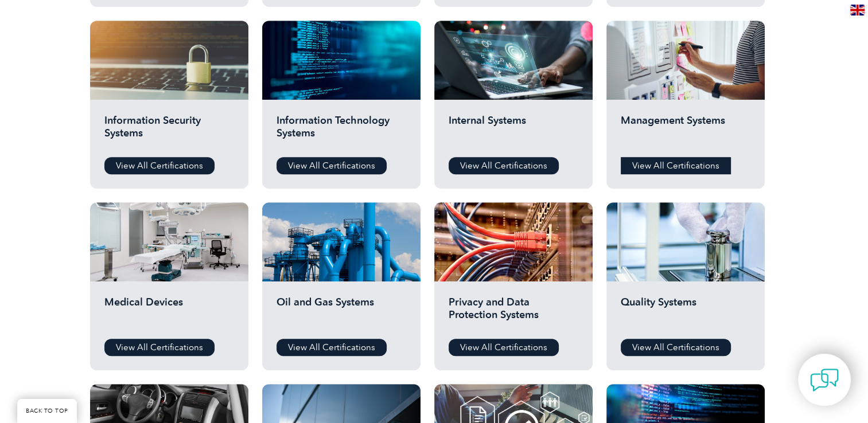 The width and height of the screenshot is (868, 423). What do you see at coordinates (342, 132) in the screenshot?
I see `h2: Information Technology Systems` at bounding box center [342, 132].